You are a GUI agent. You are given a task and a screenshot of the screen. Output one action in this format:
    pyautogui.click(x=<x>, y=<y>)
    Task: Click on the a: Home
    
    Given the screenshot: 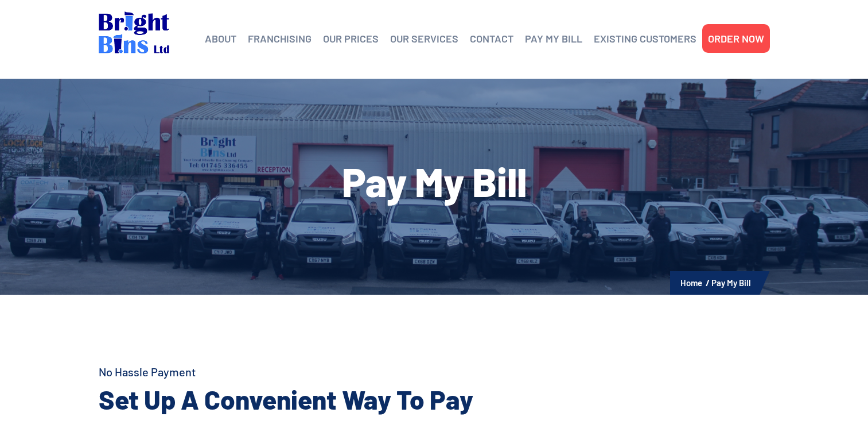 What is the action you would take?
    pyautogui.click(x=691, y=283)
    